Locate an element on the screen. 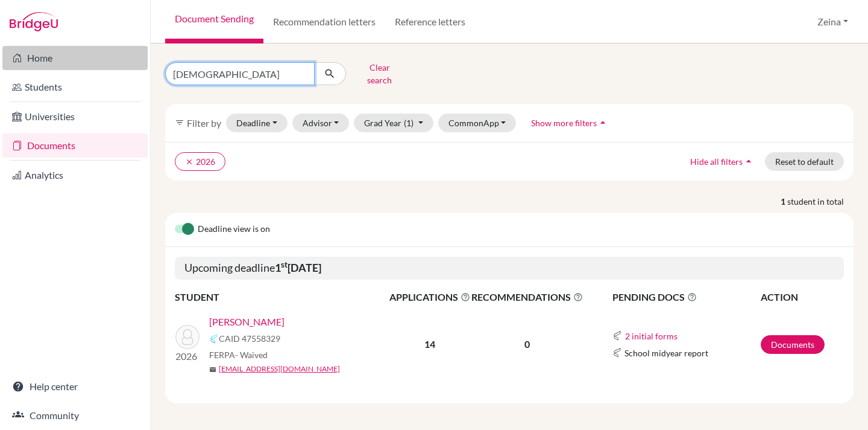 The image size is (868, 430). span: (1) is located at coordinates (409, 123).